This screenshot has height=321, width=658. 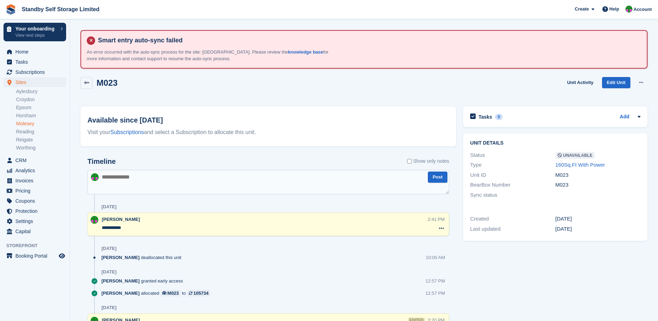 What do you see at coordinates (38, 246) in the screenshot?
I see `span: Storefront` at bounding box center [38, 246].